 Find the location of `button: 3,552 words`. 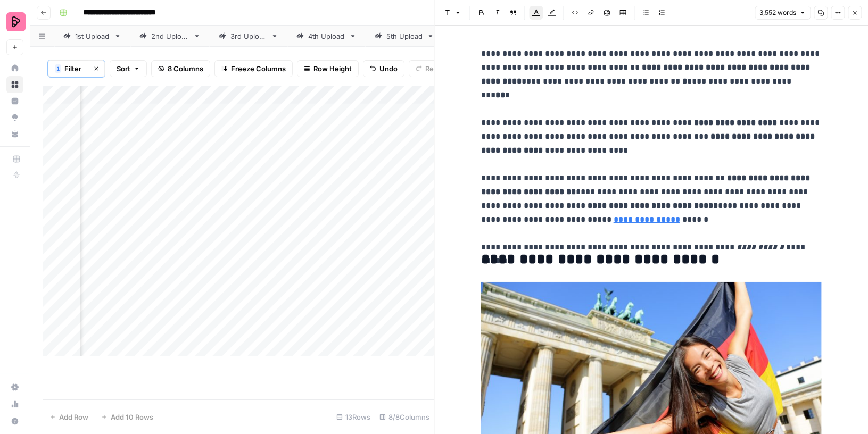

button: 3,552 words is located at coordinates (782, 13).